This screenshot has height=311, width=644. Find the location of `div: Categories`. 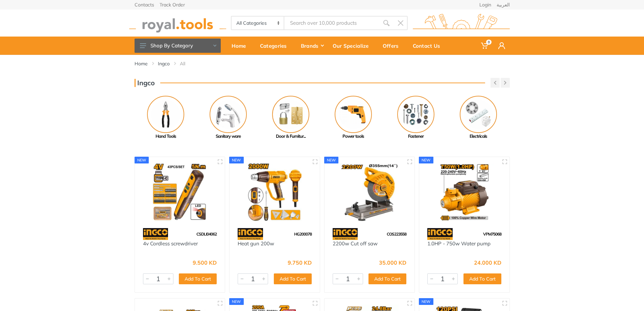

div: Categories is located at coordinates (276, 46).